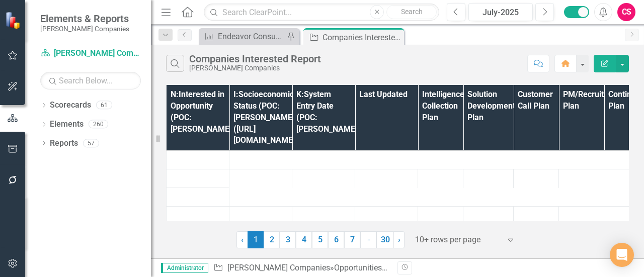 The image size is (644, 277). Describe the element at coordinates (98, 124) in the screenshot. I see `div: 260` at that location.